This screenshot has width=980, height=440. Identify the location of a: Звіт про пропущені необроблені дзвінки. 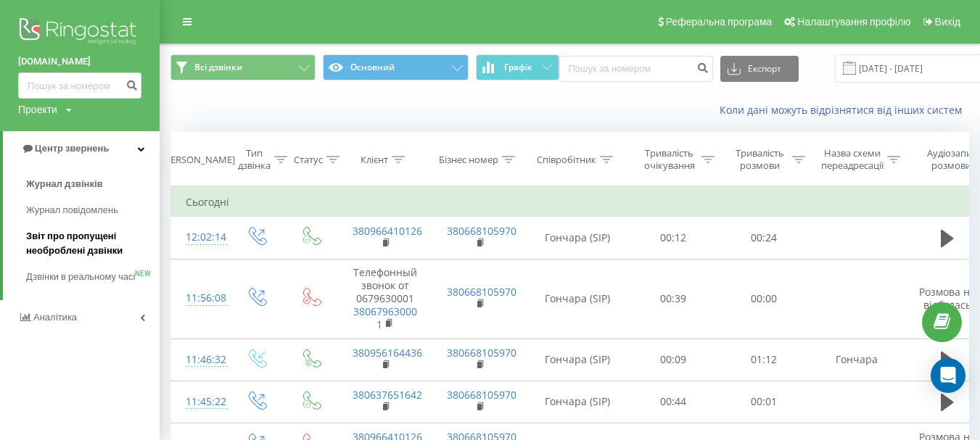
(92, 244).